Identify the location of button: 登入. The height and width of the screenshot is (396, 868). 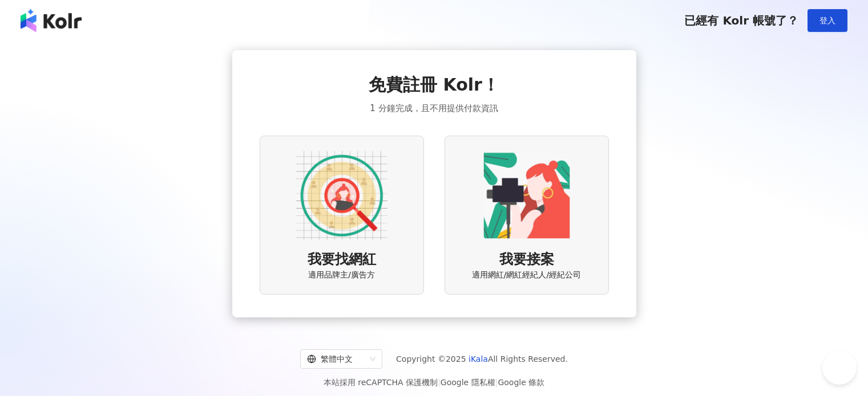
(827, 20).